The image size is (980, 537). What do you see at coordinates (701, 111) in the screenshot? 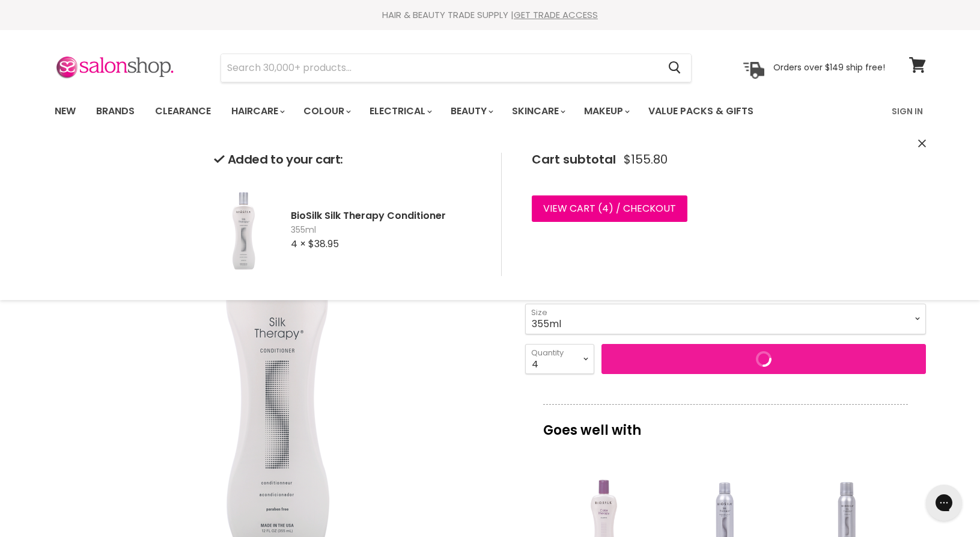
I see `a: Value Packs & Gifts` at bounding box center [701, 111].